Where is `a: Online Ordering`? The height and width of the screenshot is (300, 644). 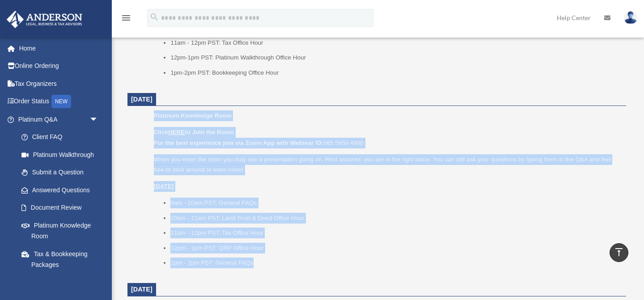
a: Online Ordering is located at coordinates (59, 66).